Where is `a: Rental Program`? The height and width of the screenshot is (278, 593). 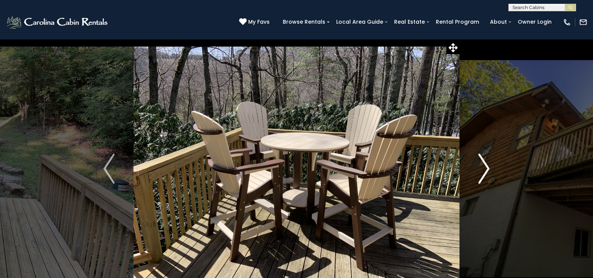 a: Rental Program is located at coordinates (457, 22).